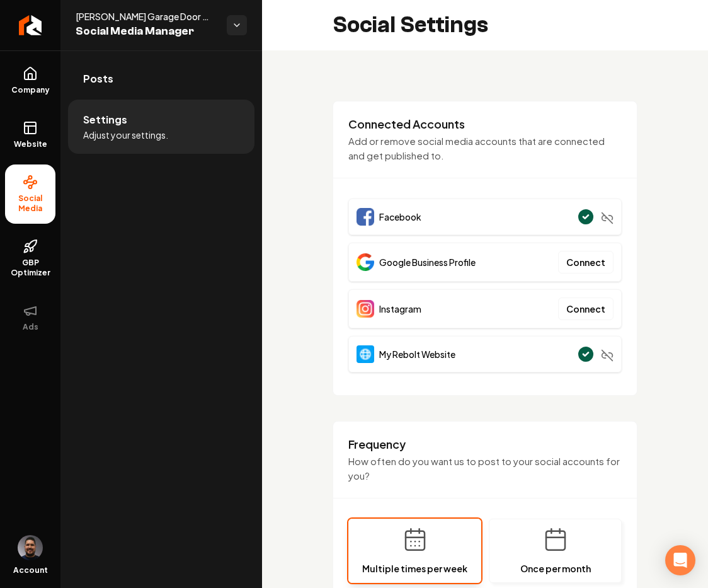  What do you see at coordinates (31, 327) in the screenshot?
I see `span: Ads` at bounding box center [31, 327].